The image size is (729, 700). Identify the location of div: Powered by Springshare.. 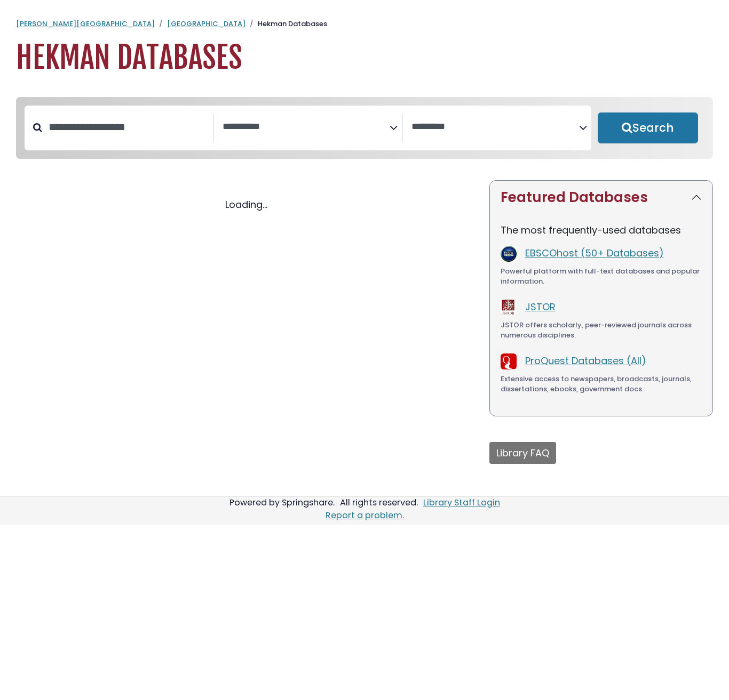
(281, 503).